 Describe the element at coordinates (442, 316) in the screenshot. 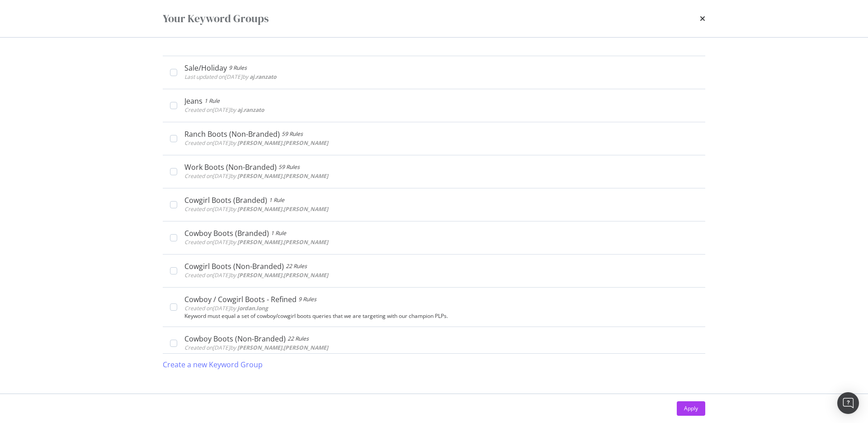

I see `div: Keyword must equal a set of cowboy/cowgirl boots queries that we are targeting with our champion ...` at that location.